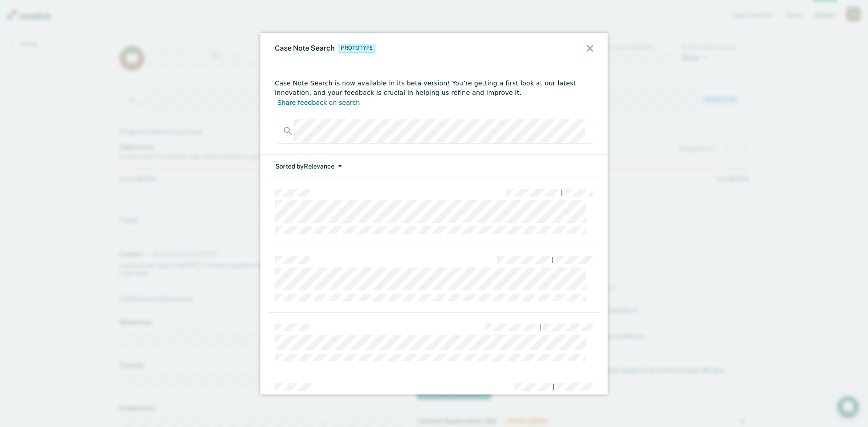 The height and width of the screenshot is (427, 868). Describe the element at coordinates (356, 49) in the screenshot. I see `span: Prototype` at that location.